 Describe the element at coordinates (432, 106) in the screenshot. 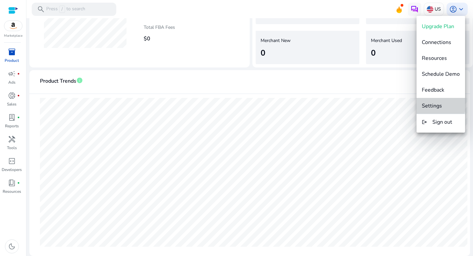

I see `span: Settings` at that location.